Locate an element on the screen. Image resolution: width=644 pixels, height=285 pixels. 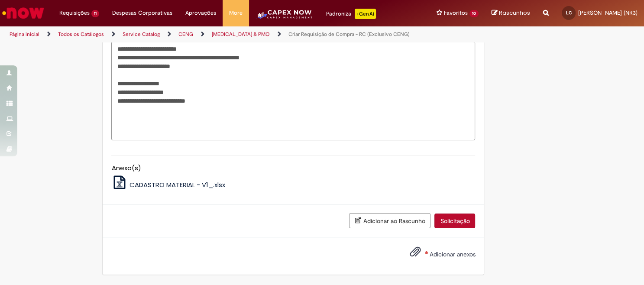
span: Rascunhos is located at coordinates (515, 13).